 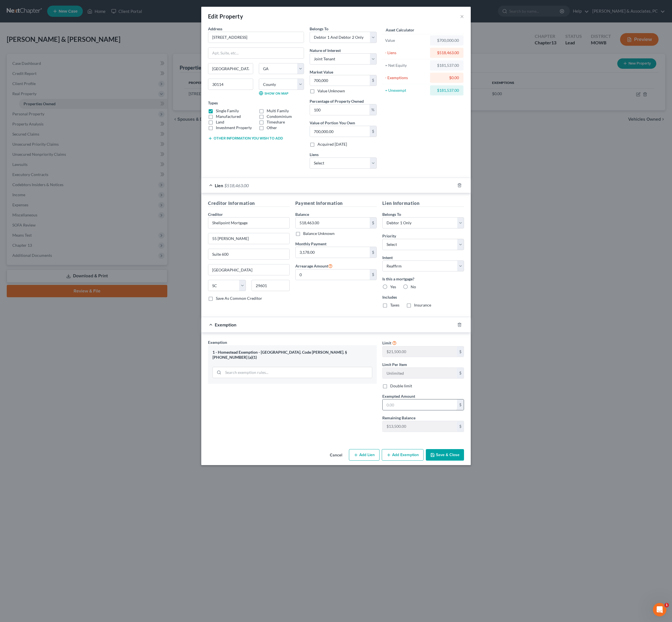 I want to click on div: Value, so click(x=406, y=40).